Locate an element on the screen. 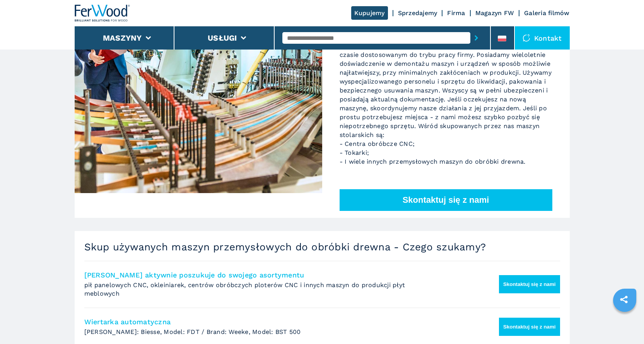  a: Galeria filmów is located at coordinates (547, 13).